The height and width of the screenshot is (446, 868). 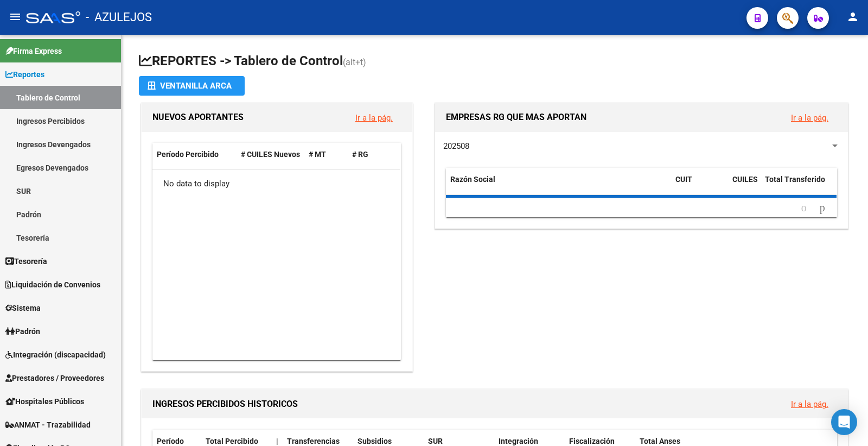 I want to click on span: (alt+t), so click(x=354, y=62).